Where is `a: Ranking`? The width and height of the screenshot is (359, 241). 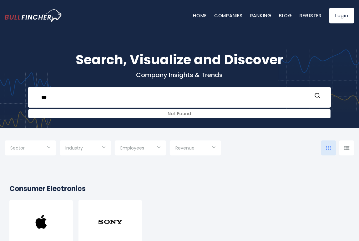
a: Ranking is located at coordinates (261, 15).